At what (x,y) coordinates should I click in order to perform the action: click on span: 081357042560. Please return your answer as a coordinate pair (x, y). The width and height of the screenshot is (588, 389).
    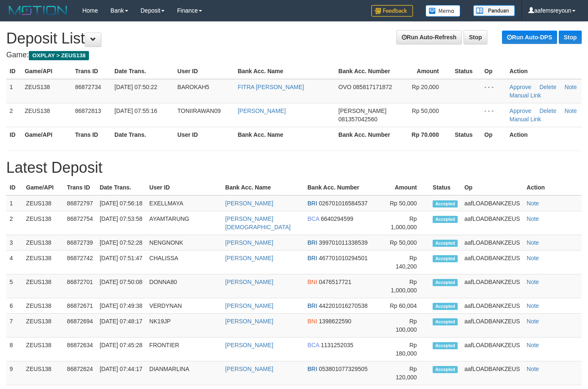
    Looking at the image, I should click on (357, 119).